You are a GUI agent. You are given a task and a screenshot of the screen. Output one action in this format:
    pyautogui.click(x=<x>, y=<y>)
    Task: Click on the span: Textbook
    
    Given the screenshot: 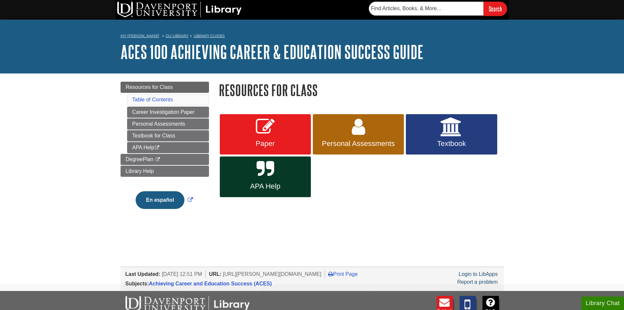 What is the action you would take?
    pyautogui.click(x=452, y=144)
    